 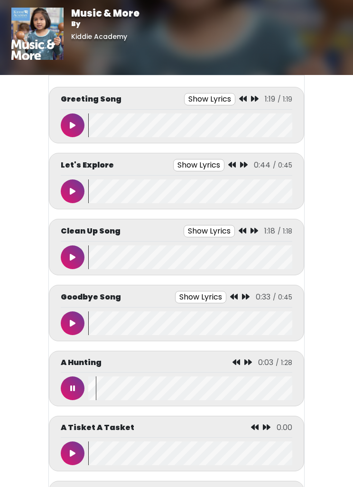 I want to click on span: / 1:28, so click(x=284, y=362).